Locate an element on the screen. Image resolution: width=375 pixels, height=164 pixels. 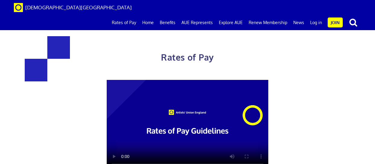
a: Benefits is located at coordinates (168, 23).